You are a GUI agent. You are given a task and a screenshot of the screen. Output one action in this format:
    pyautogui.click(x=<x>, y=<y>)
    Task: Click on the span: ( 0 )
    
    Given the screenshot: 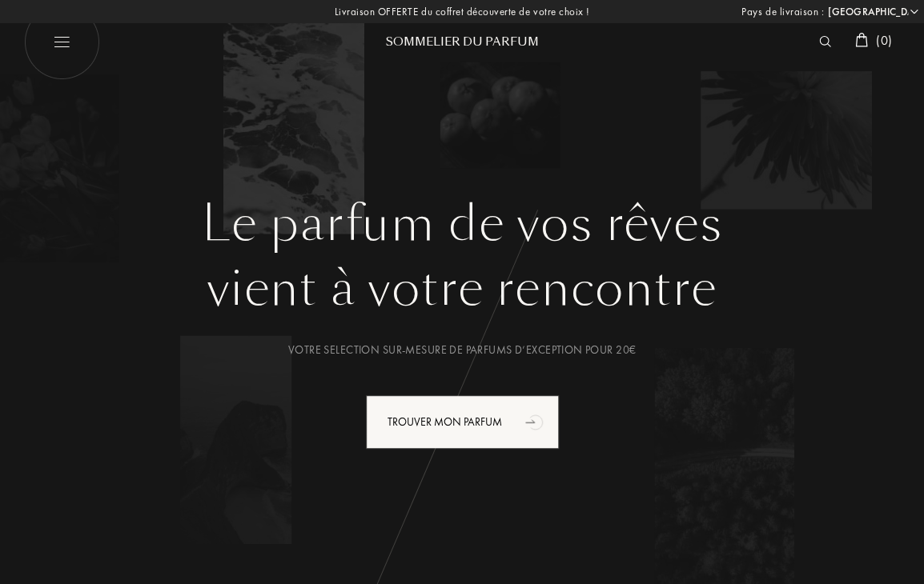 What is the action you would take?
    pyautogui.click(x=884, y=40)
    